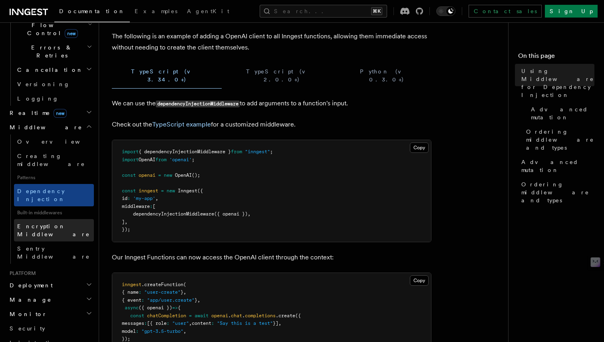 This screenshot has height=342, width=604. What do you see at coordinates (272, 125) in the screenshot?
I see `p: Check out the for a customized middleware.` at bounding box center [272, 125].